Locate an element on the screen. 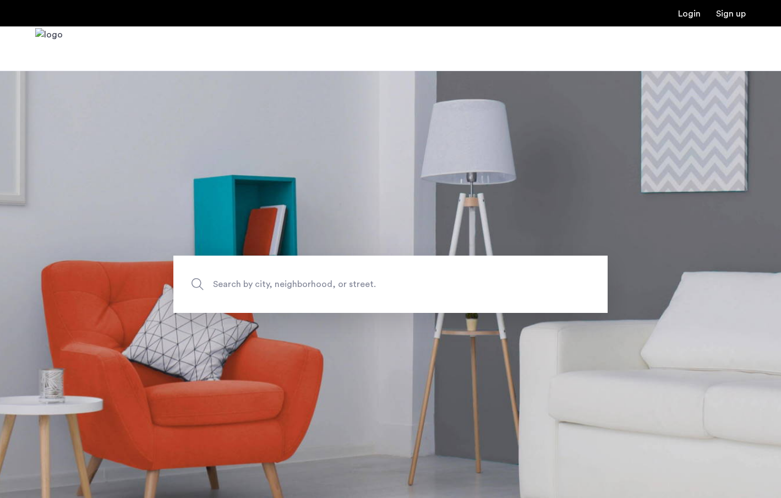  a: Registration is located at coordinates (731, 14).